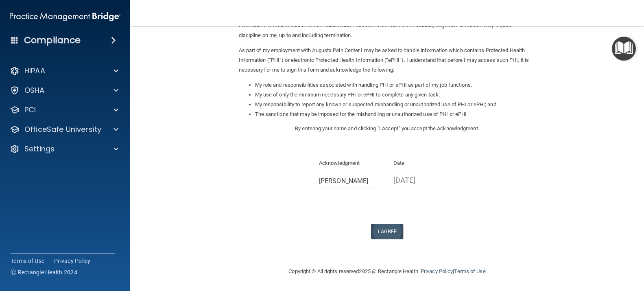 This screenshot has width=644, height=291. What do you see at coordinates (387, 231) in the screenshot?
I see `button: I Agree` at bounding box center [387, 231].